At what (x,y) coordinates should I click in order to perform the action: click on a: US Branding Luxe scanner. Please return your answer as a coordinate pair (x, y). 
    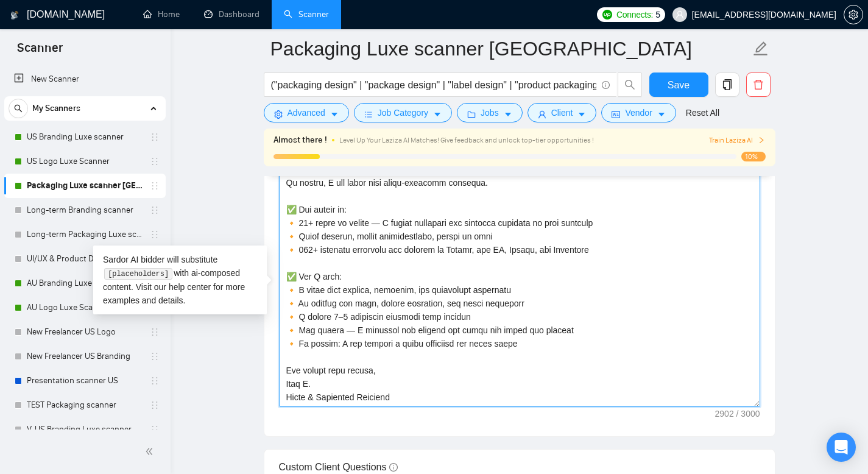
    Looking at the image, I should click on (85, 137).